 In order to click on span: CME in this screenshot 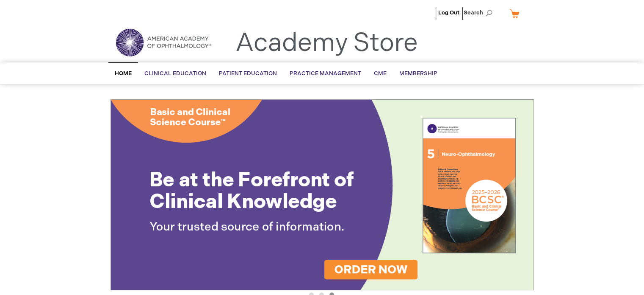, I will do `click(380, 74)`.